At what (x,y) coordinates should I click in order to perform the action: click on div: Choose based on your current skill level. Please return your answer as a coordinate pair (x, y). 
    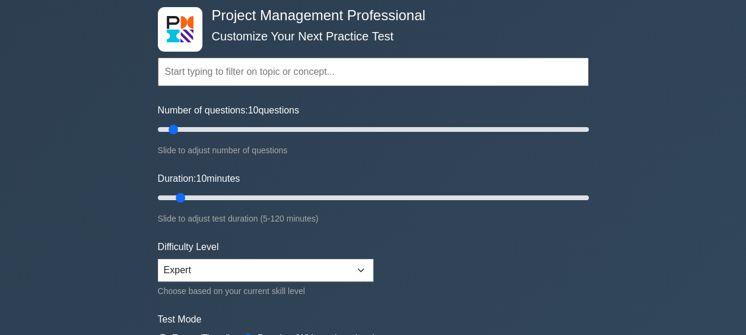
    Looking at the image, I should click on (265, 291).